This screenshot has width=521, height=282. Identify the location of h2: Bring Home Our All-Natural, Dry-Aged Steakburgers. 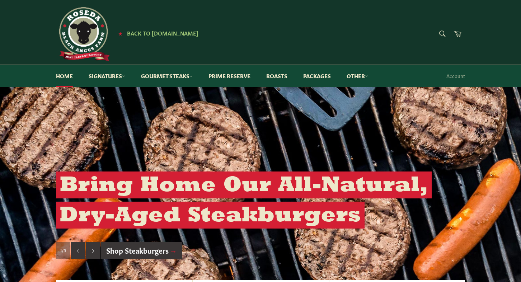
(244, 200).